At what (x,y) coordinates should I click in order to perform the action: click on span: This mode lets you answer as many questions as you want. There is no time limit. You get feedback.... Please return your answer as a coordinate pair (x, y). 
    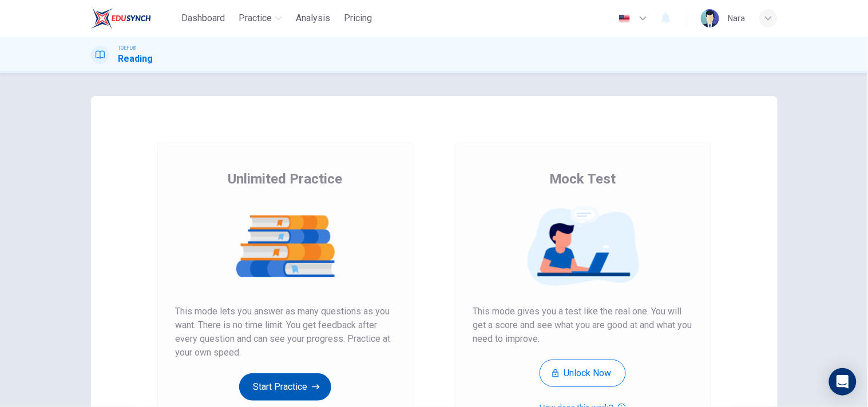
    Looking at the image, I should click on (285, 332).